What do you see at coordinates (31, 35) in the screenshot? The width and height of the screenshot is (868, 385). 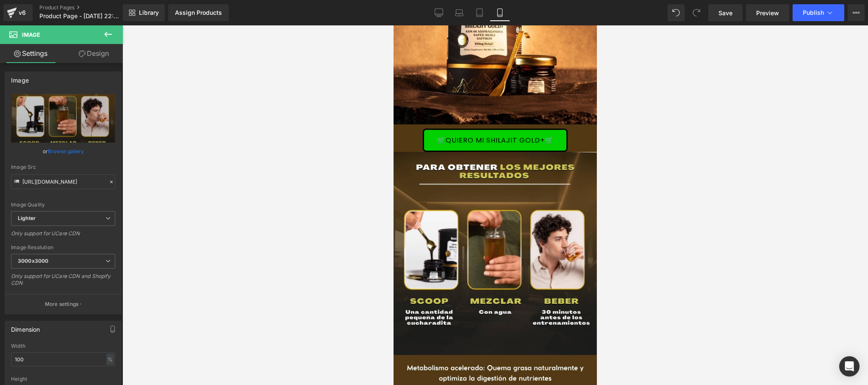 I see `span: Image` at bounding box center [31, 35].